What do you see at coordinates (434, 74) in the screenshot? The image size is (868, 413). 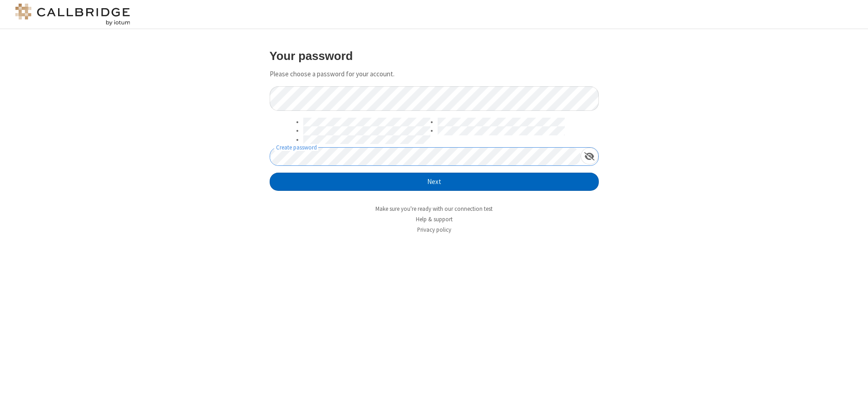 I see `p: Please choose a password for your account.` at bounding box center [434, 74].